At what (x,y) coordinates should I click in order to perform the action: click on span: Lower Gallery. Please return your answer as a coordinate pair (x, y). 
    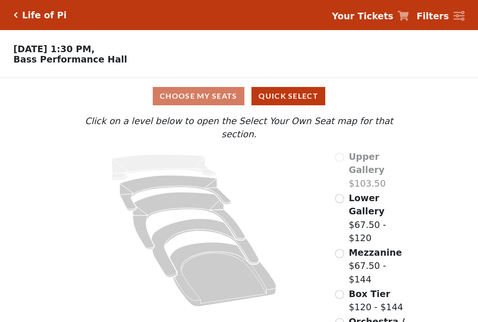
    Looking at the image, I should click on (367, 204).